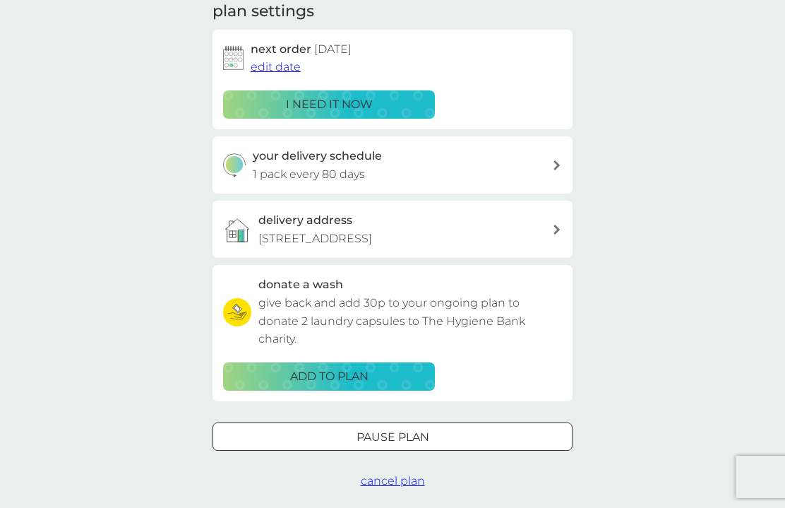 The width and height of the screenshot is (785, 508). What do you see at coordinates (410, 321) in the screenshot?
I see `p: give back and add 30p to your ongoing plan to donate 2 laundry capsules to The Hygiene Bank charity.` at bounding box center [410, 321].